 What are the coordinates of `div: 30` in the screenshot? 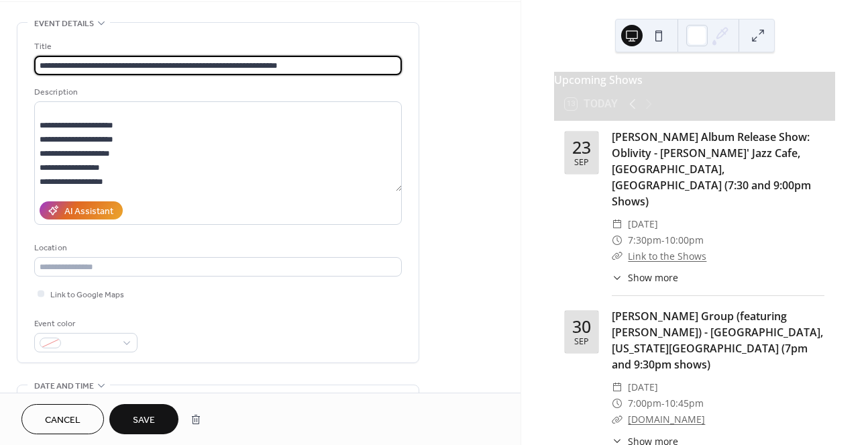 It's located at (581, 326).